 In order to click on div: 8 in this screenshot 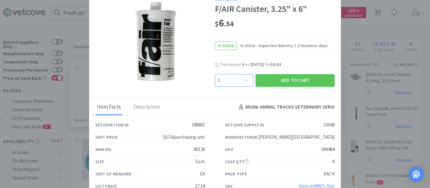, I will do `click(333, 162)`.